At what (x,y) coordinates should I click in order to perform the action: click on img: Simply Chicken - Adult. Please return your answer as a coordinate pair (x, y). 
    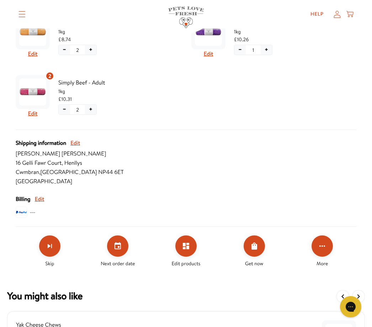
    Looking at the image, I should click on (33, 32).